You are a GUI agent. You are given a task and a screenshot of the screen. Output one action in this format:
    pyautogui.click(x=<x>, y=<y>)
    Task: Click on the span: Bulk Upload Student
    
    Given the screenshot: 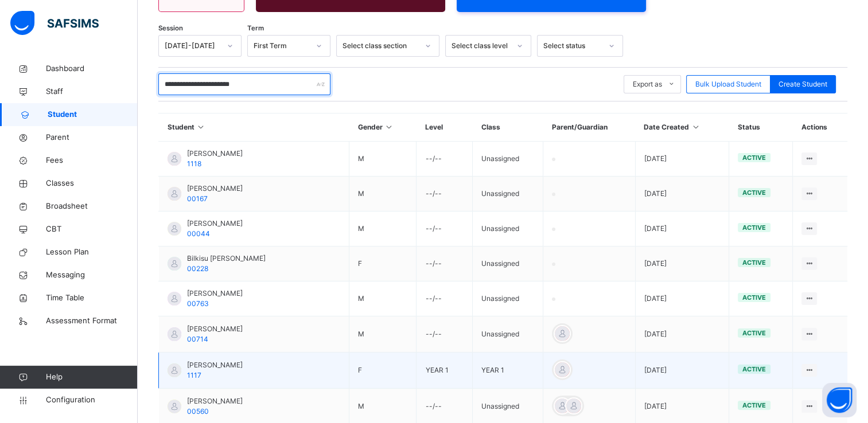 What is the action you would take?
    pyautogui.click(x=728, y=84)
    